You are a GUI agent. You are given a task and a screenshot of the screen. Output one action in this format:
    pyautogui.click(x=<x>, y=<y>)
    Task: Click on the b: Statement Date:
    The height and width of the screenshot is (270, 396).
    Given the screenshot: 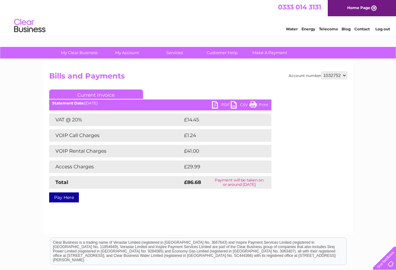 What is the action you would take?
    pyautogui.click(x=68, y=103)
    